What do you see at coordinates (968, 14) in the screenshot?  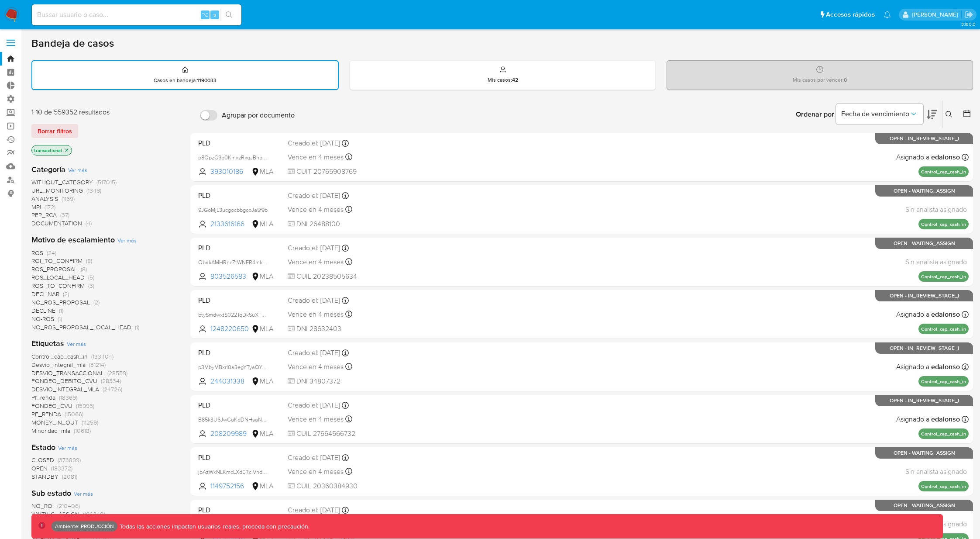 I see `a: Salir` at bounding box center [968, 14].